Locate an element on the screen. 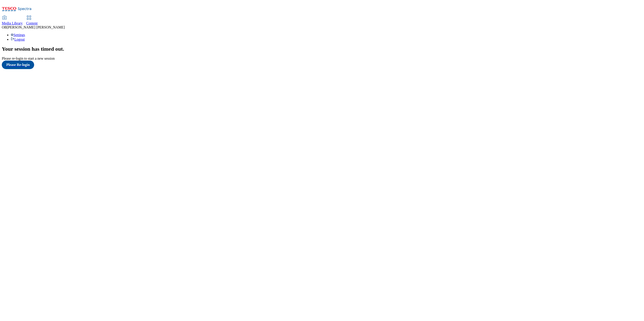  div: Please re-login to start a new session is located at coordinates (322, 59).